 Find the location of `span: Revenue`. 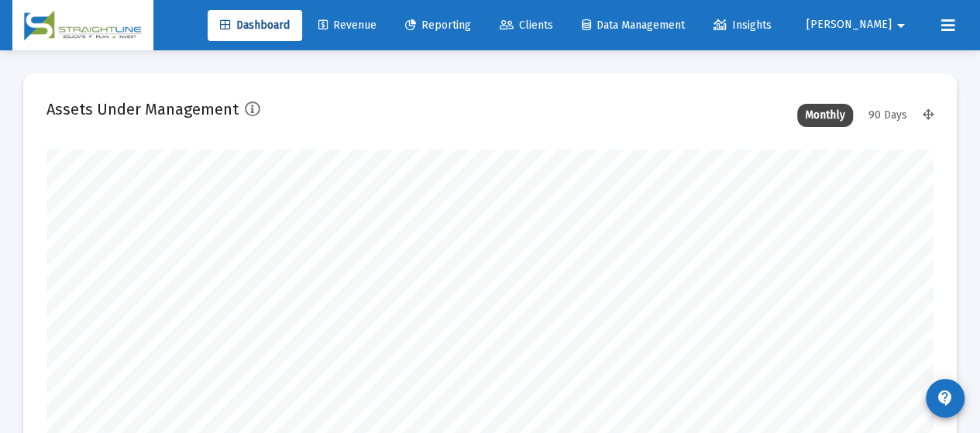

span: Revenue is located at coordinates (347, 24).